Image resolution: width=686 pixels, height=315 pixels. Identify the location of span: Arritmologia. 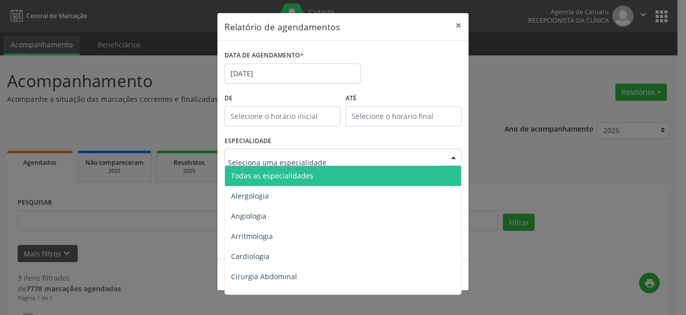
(252, 236).